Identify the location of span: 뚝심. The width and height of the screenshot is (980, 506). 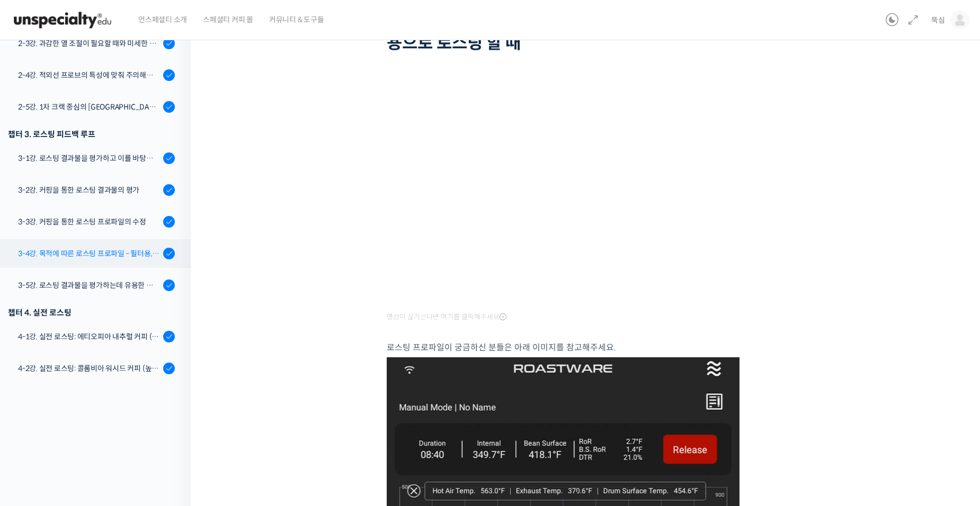
(939, 20).